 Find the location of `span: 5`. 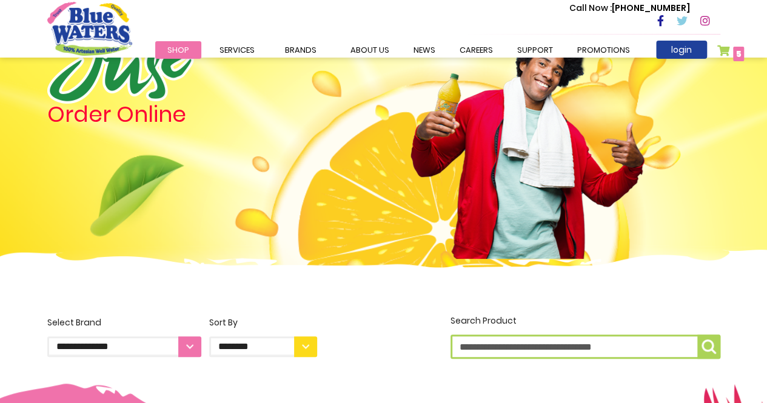

span: 5 is located at coordinates (738, 54).